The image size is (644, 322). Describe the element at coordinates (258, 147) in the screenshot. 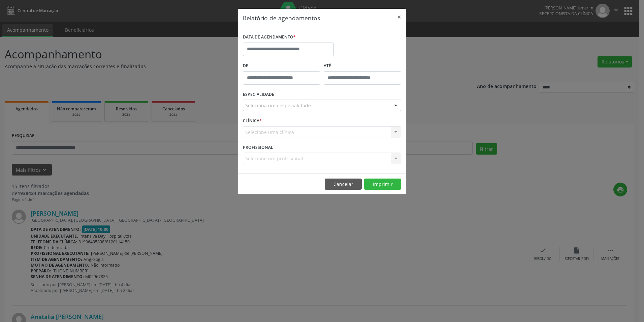

I see `label: PROFISSIONAL` at that location.